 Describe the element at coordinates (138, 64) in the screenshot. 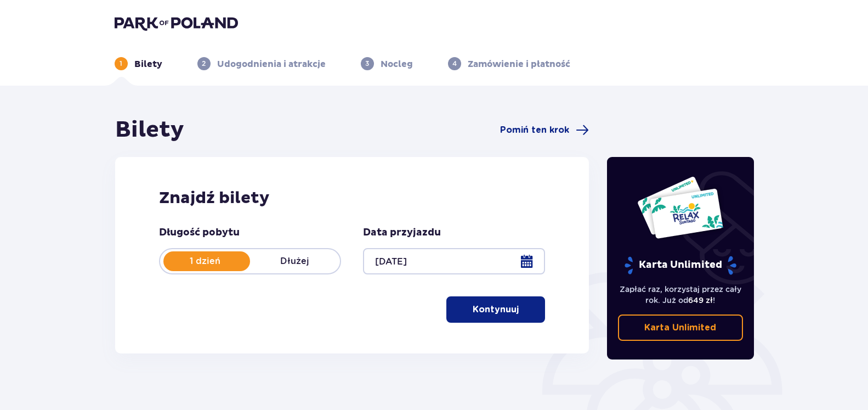

I see `div: 1Bilety` at that location.